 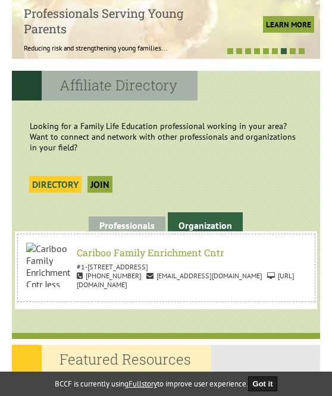 I want to click on button: Got it, so click(x=263, y=383).